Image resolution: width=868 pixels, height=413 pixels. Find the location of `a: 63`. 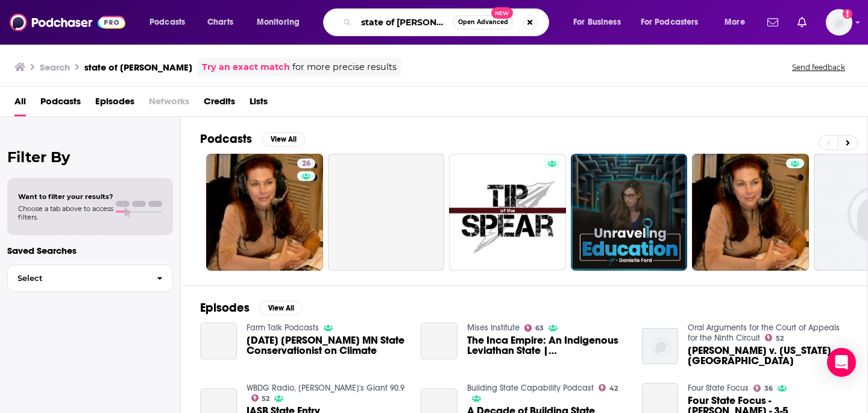

a: 63 is located at coordinates (534, 328).